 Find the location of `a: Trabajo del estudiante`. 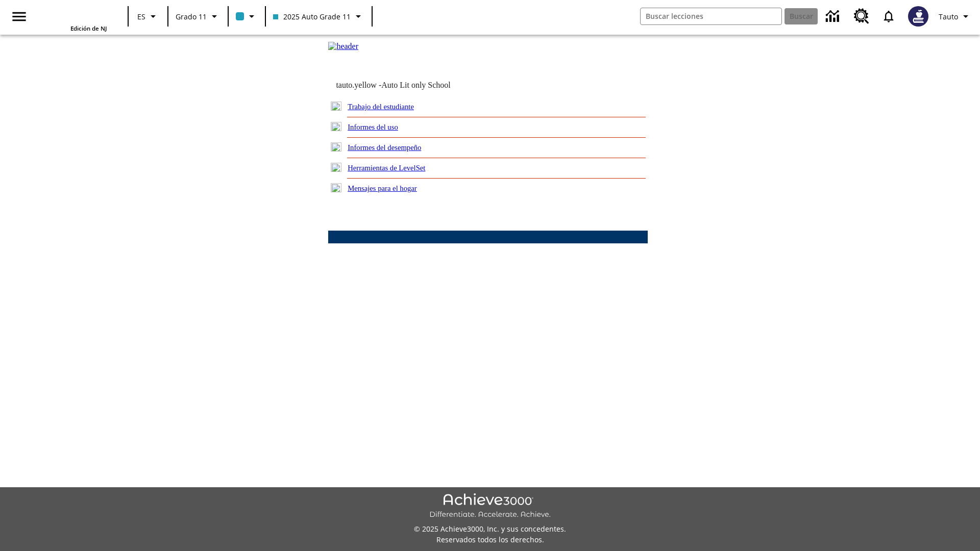

a: Trabajo del estudiante is located at coordinates (380, 106).